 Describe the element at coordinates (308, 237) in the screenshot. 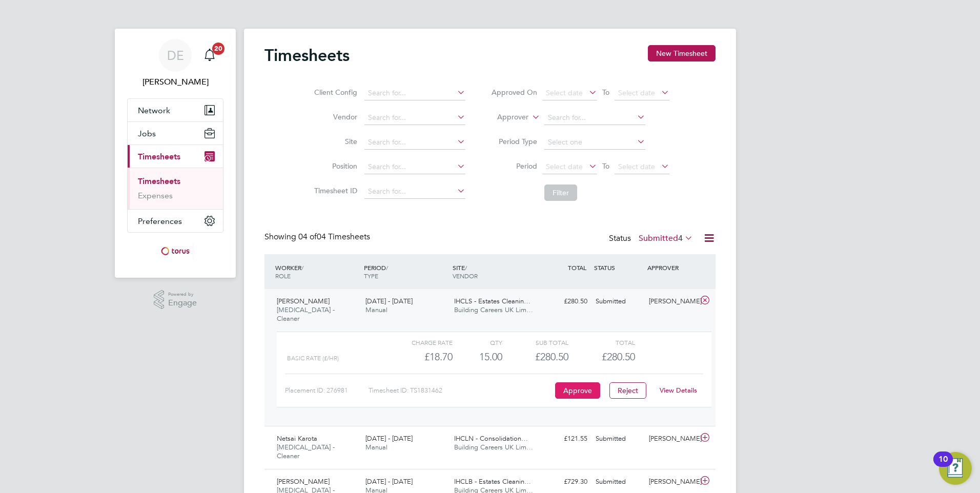

I see `span: 04 of` at that location.